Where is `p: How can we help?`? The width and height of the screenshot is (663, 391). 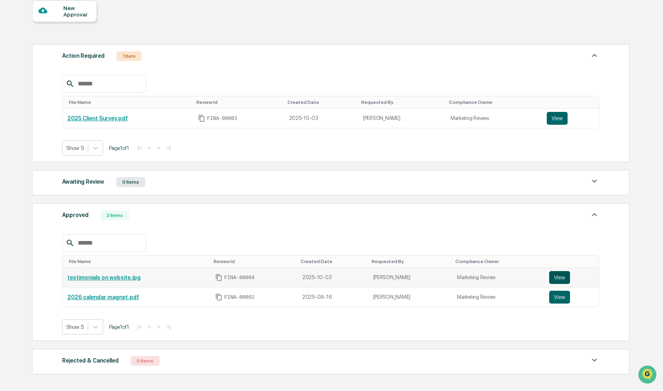
p: How can we help? is located at coordinates (77, 23).